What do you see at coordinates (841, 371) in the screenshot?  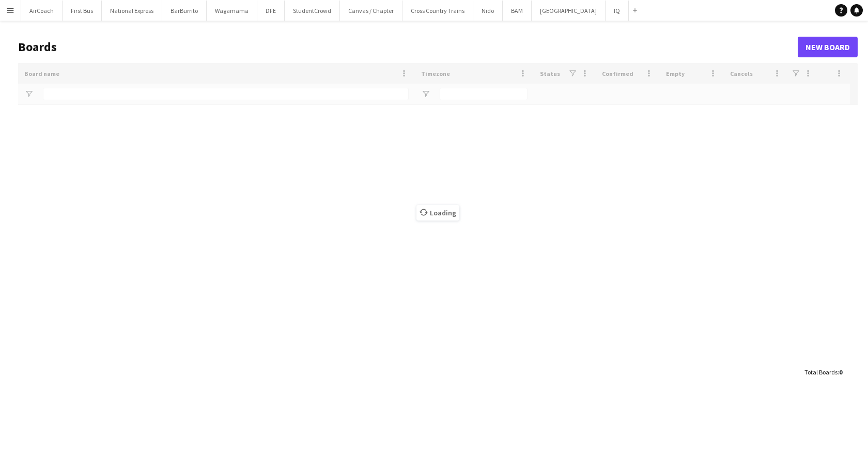 I see `span: 0` at bounding box center [841, 371].